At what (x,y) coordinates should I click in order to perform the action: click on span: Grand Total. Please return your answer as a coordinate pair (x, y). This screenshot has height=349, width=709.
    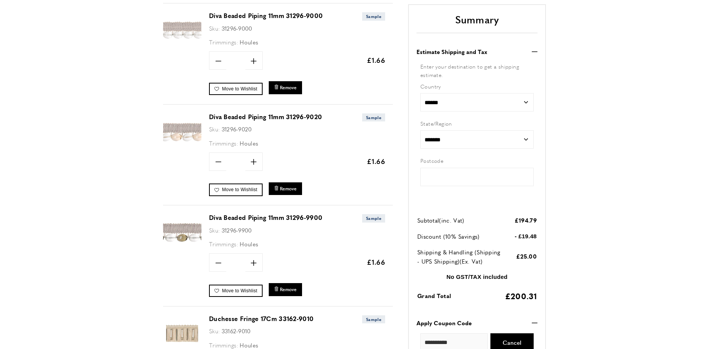
    Looking at the image, I should click on (434, 295).